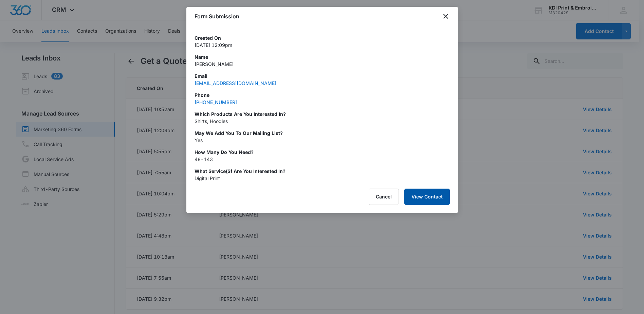  I want to click on p: Shirts, Hoodies, so click(322, 121).